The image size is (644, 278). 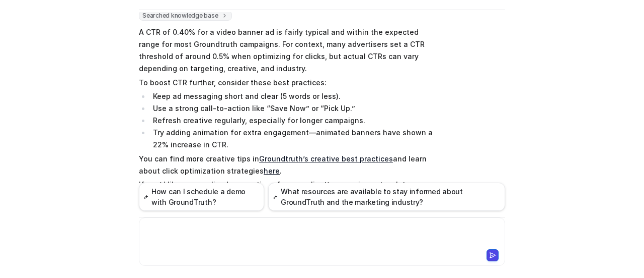 What do you see at coordinates (286, 50) in the screenshot?
I see `p: A CTR of 0.40% for a video banner ad is fairly typical and within the expected range for most Gro...` at bounding box center [286, 50].